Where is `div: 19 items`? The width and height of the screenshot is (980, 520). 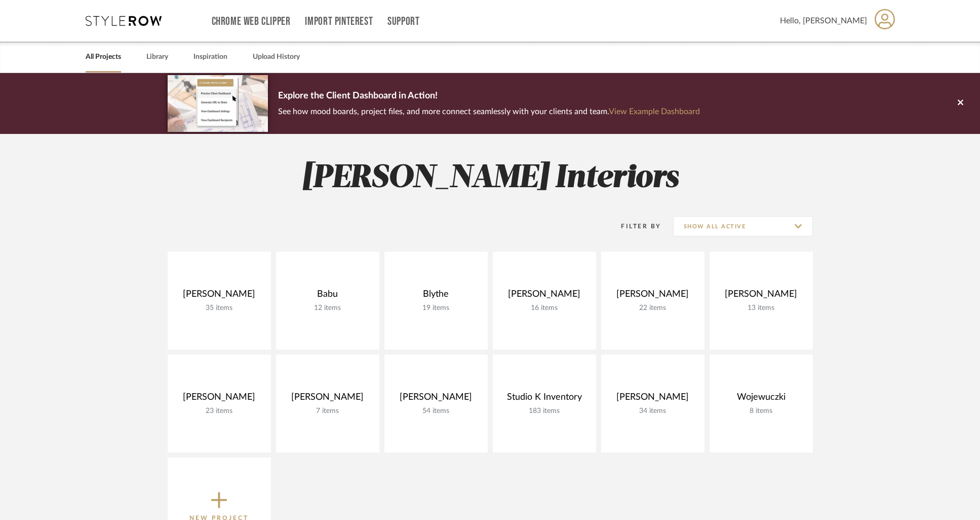 div: 19 items is located at coordinates (436, 308).